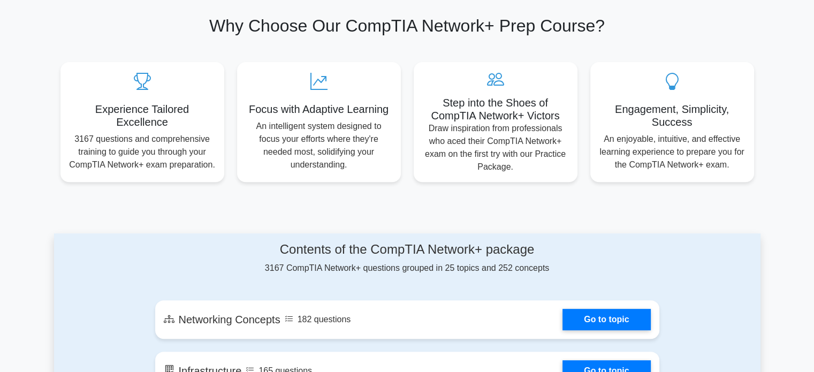 The width and height of the screenshot is (814, 372). What do you see at coordinates (407, 249) in the screenshot?
I see `h4: Contents of the CompTIA Network+ package` at bounding box center [407, 249].